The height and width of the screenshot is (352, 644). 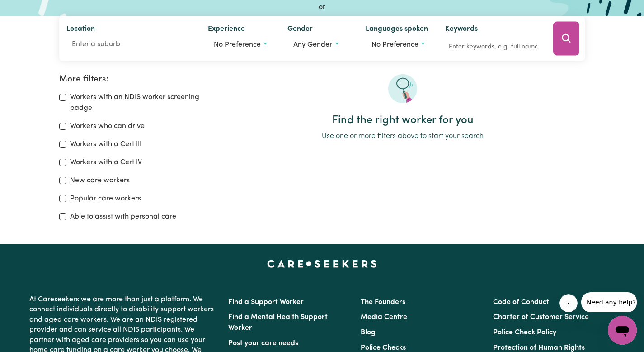 I want to click on label: Workers with a Cert III, so click(x=106, y=144).